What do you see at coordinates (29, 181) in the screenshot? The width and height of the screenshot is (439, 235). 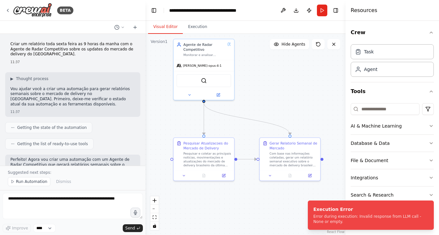 I see `button: Run Automation` at bounding box center [29, 181].